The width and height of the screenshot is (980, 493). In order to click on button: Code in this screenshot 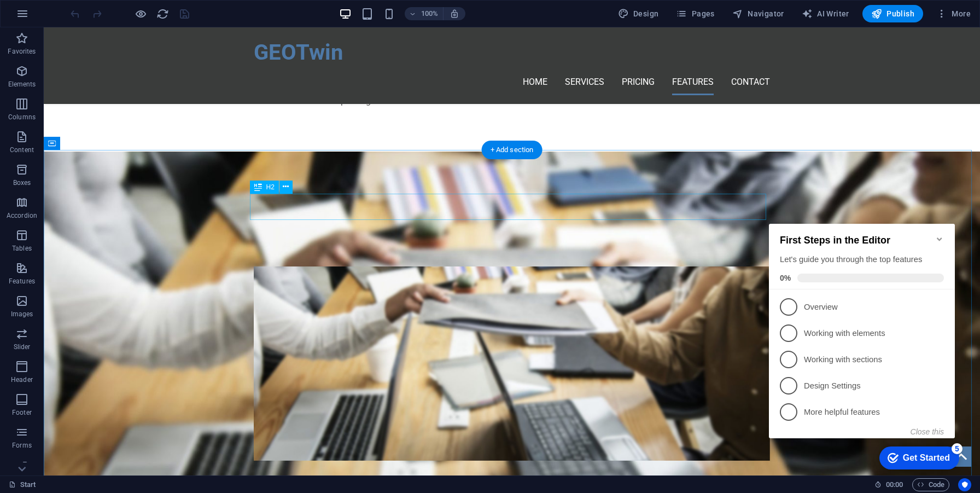, I will do `click(931, 484)`.